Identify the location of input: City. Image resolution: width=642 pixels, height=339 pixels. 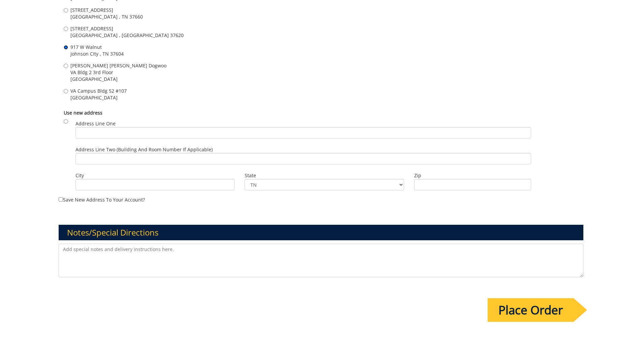
(155, 185).